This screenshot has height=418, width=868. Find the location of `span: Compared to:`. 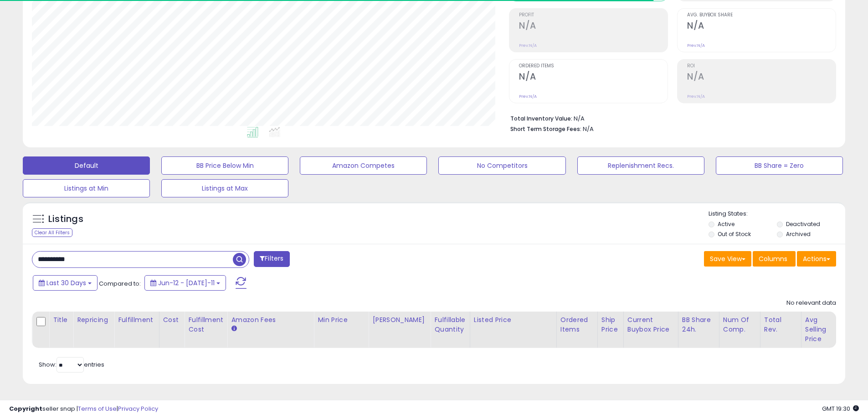

span: Compared to: is located at coordinates (120, 284).